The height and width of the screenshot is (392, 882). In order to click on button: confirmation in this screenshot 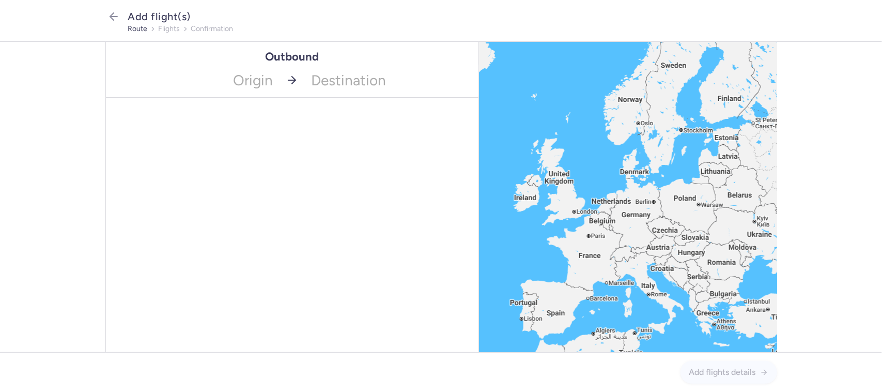, I will do `click(212, 29)`.